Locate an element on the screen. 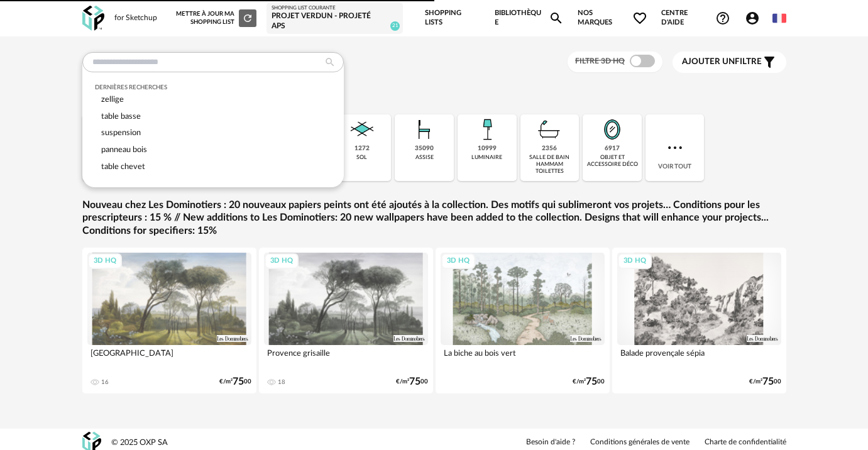  span: zellige is located at coordinates (113, 99).